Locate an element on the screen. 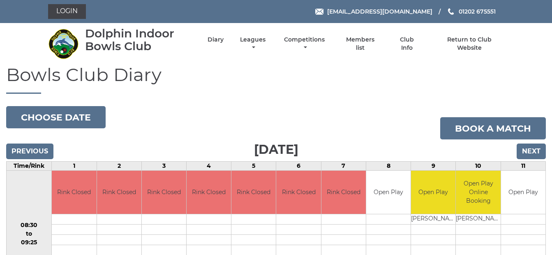  td: Time/Rink is located at coordinates (29, 166).